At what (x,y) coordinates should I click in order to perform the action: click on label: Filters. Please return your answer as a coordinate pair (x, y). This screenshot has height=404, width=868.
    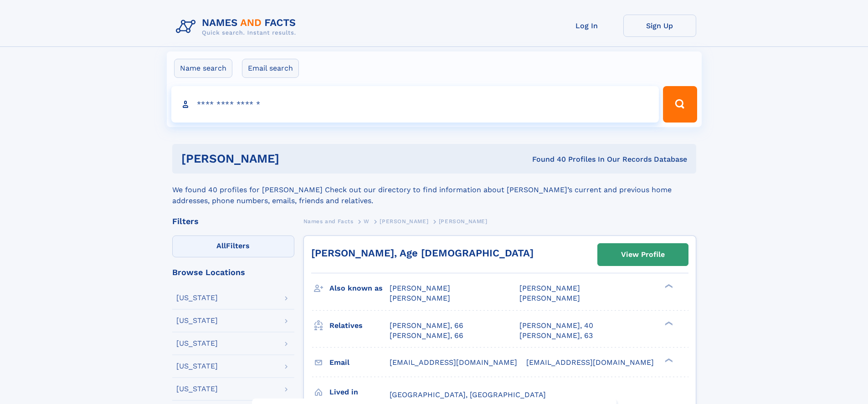
    Looking at the image, I should click on (233, 246).